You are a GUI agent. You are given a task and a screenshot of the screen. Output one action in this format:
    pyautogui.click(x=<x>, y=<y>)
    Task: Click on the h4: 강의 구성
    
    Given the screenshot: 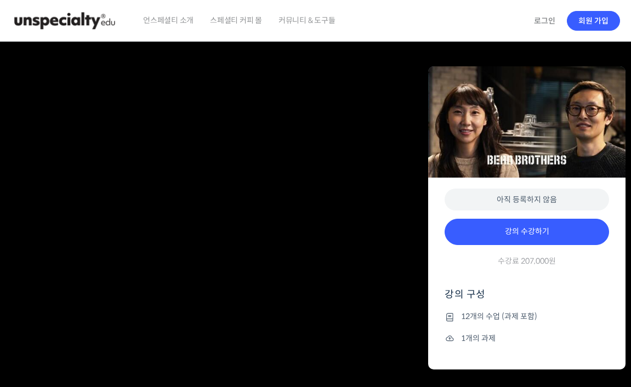 What is the action you would take?
    pyautogui.click(x=526, y=299)
    